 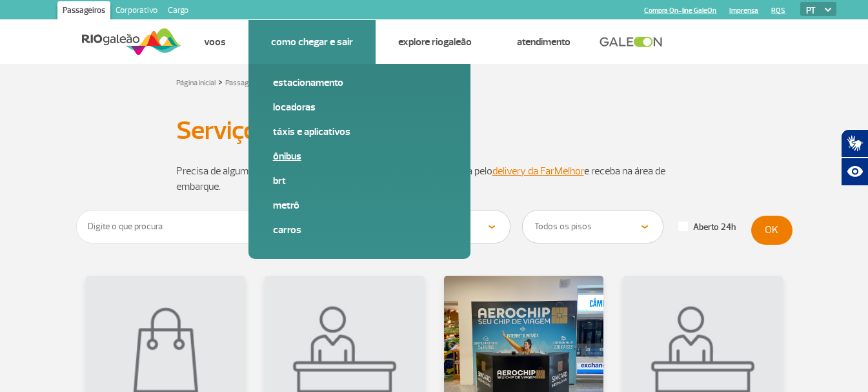 What do you see at coordinates (359, 181) in the screenshot?
I see `a: BRT` at bounding box center [359, 181].